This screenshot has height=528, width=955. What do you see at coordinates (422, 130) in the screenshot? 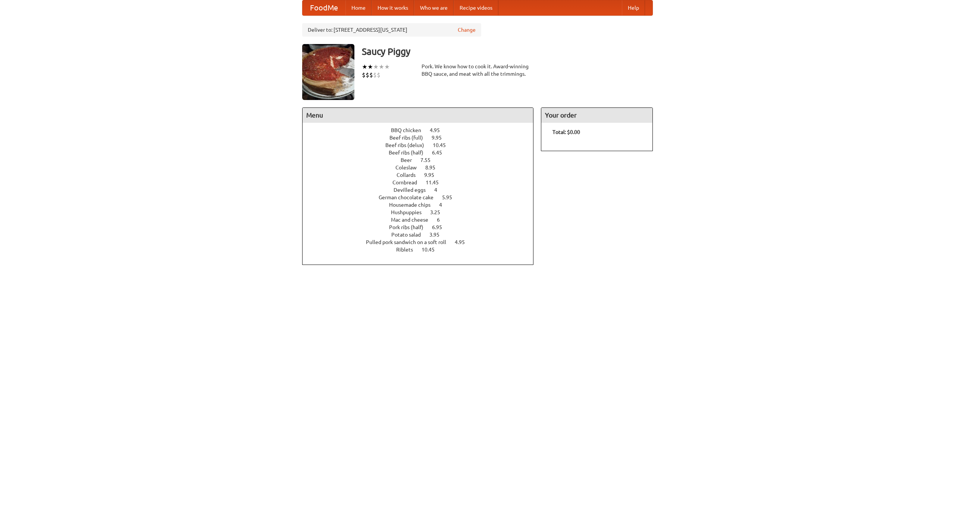
I see `a: BBQ chicken 4.95` at bounding box center [422, 130].